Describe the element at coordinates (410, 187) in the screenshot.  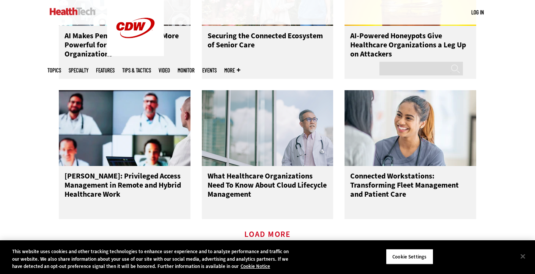
I see `h3: Connected Workstations: Transforming Fleet Management and Patient Care` at that location.